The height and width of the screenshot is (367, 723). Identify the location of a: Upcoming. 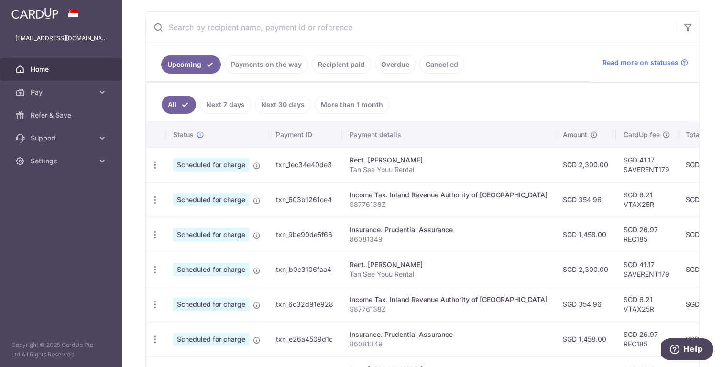
(191, 65).